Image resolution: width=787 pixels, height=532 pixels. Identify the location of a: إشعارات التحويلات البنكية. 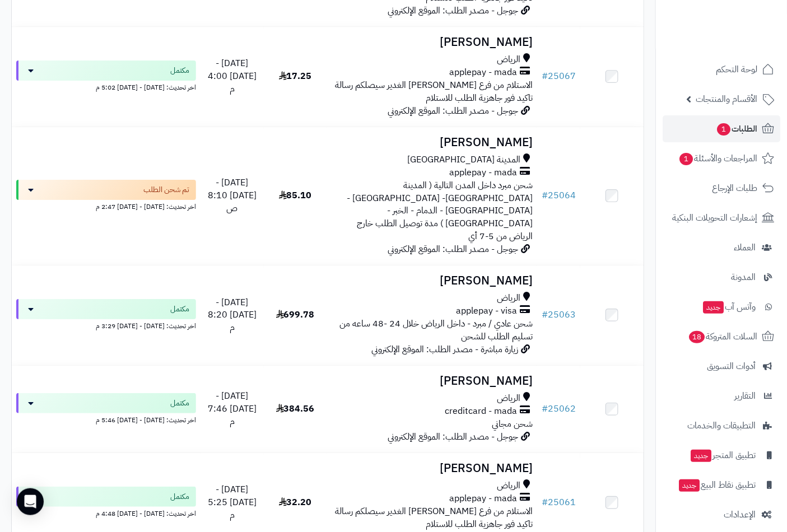
(722, 218).